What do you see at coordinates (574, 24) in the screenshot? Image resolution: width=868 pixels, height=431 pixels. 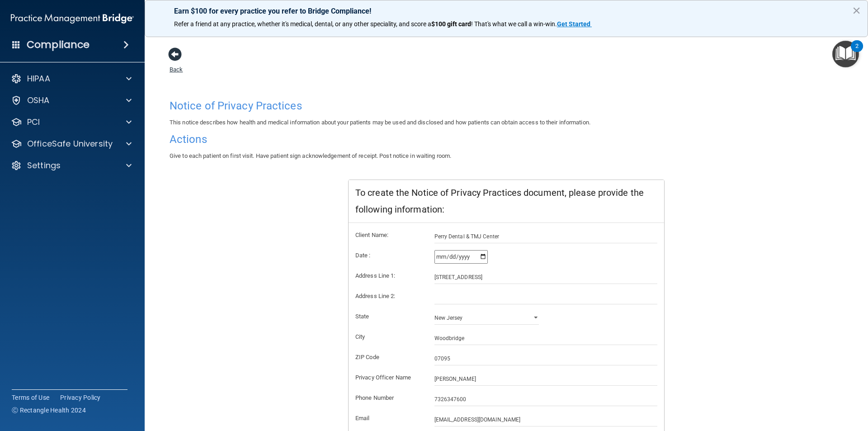 I see `a: Get Started` at bounding box center [574, 24].